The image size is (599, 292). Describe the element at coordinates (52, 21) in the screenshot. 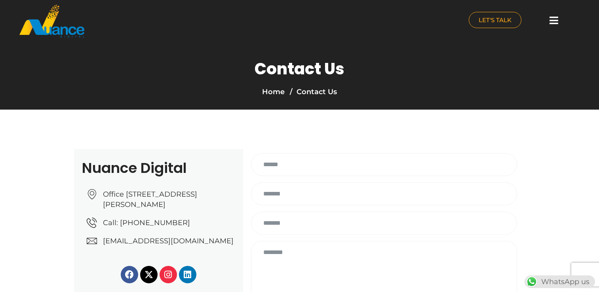

I see `img: nuance-qatar_logo` at that location.